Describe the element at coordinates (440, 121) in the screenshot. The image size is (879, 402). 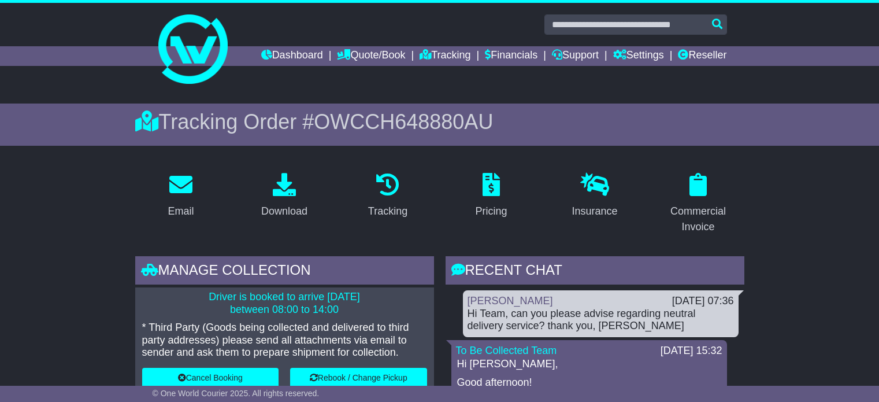
I see `div: Tracking Order #` at that location.